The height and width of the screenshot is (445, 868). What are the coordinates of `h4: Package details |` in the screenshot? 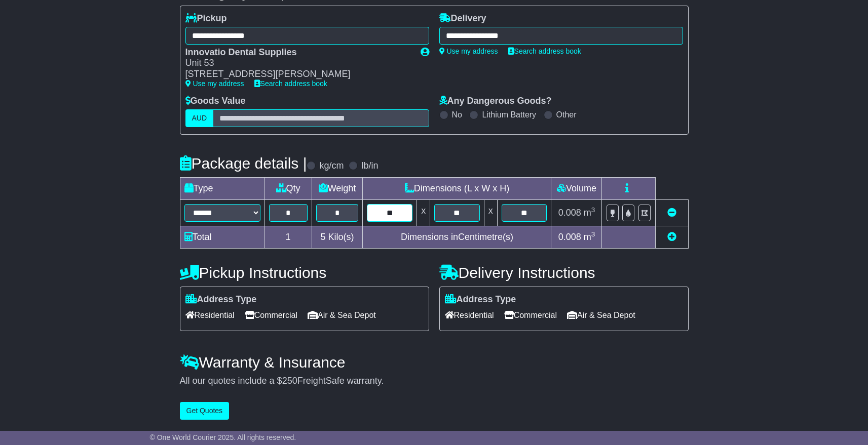 It's located at (243, 163).